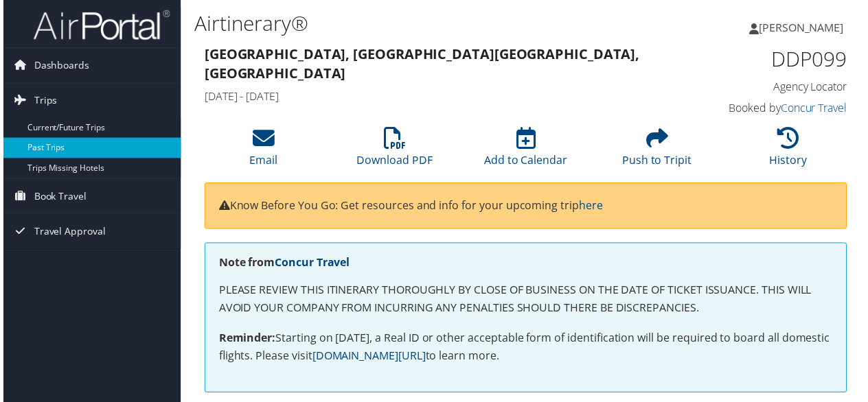 The height and width of the screenshot is (402, 868). I want to click on p: PLEASE REVIEW THIS ITINERARY THOROUGHLY BY CLOSE OF BUSINESS ON THE DATE OF TICKET ISSUANCE. THIS..., so click(526, 301).